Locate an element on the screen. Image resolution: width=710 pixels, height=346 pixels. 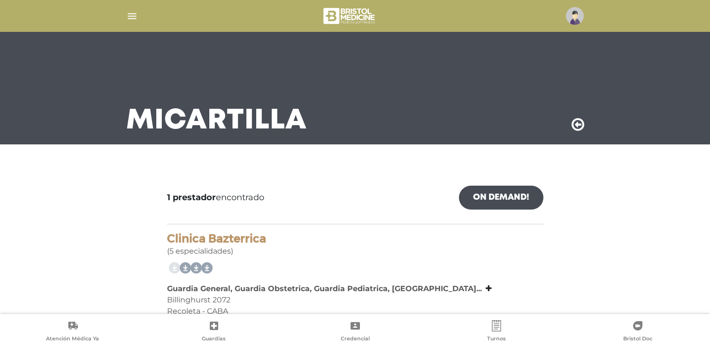
img: Cober_menu-lines-white.svg is located at coordinates (132, 16).